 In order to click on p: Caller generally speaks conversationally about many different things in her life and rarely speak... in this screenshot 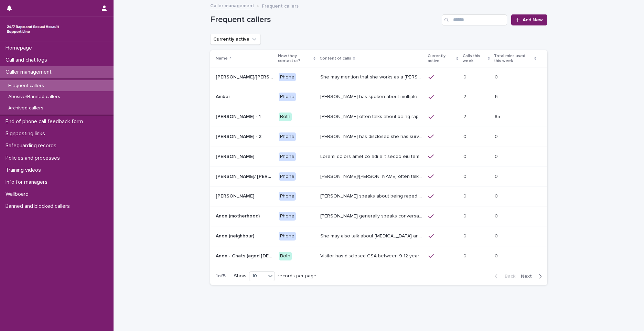, I will do `click(372, 215)`.